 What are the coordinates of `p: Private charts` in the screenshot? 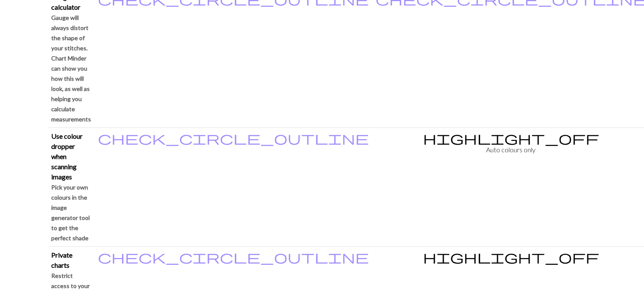 It's located at (71, 260).